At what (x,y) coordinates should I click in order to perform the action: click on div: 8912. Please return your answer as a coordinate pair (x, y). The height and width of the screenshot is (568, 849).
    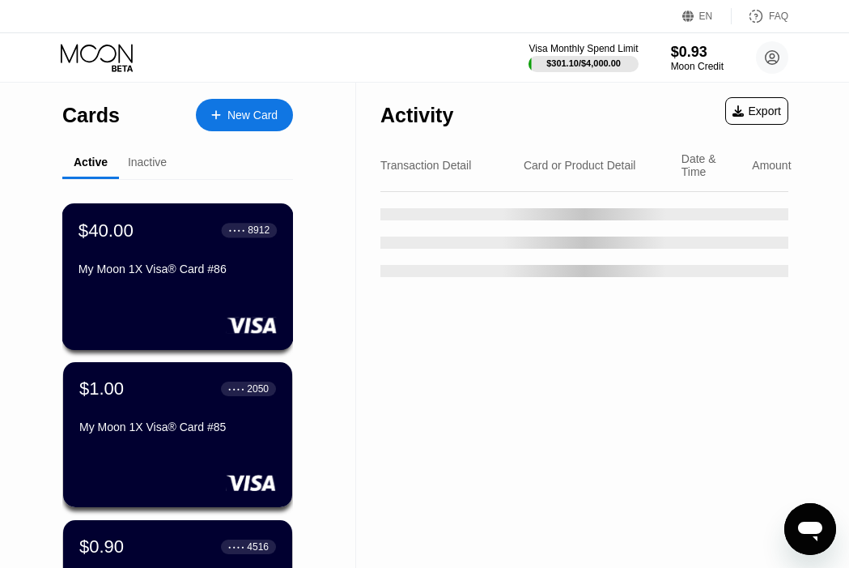
    Looking at the image, I should click on (258, 230).